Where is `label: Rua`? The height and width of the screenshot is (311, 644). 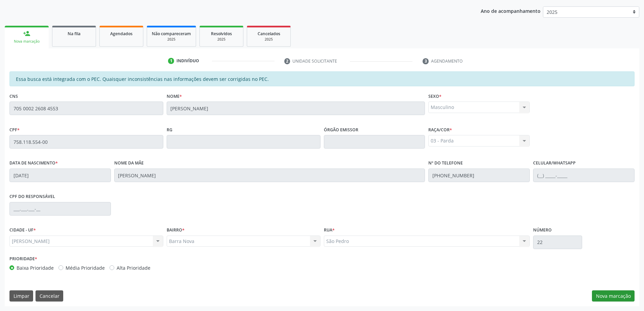 label: Rua is located at coordinates (329, 230).